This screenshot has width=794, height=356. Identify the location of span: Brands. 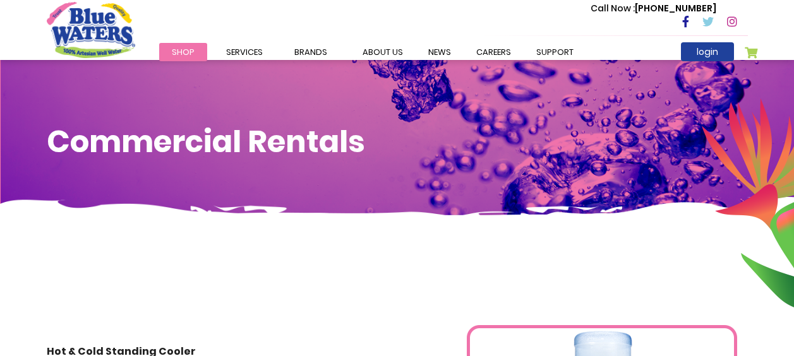
(311, 52).